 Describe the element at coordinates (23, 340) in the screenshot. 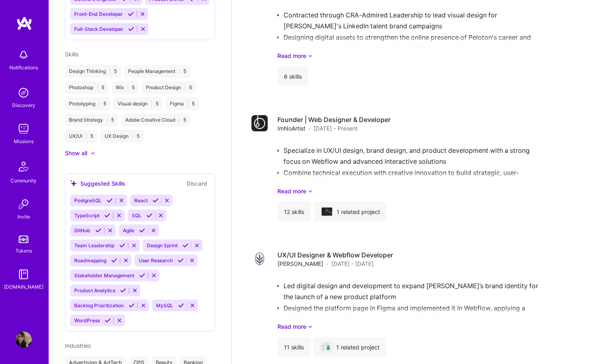

I see `a: User Avatar` at that location.